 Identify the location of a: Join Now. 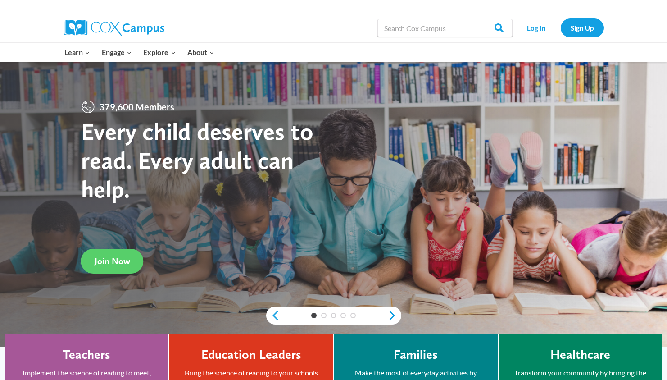
(112, 261).